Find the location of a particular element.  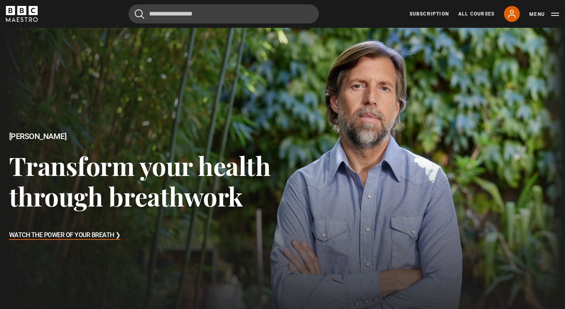

input: Search is located at coordinates (224, 14).